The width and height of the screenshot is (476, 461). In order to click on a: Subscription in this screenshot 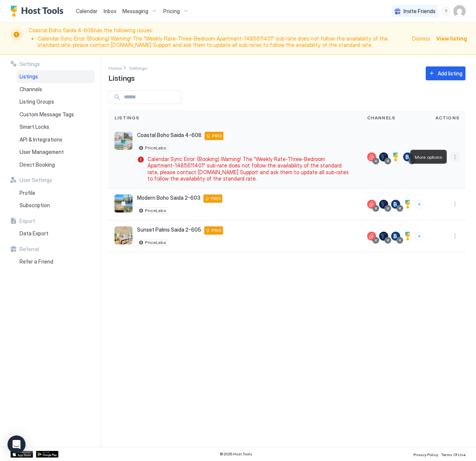, I will do `click(55, 205)`.